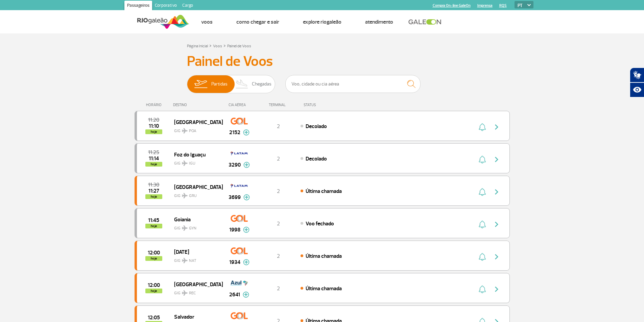 This screenshot has height=322, width=644. I want to click on span: Foz do Iguaçu, so click(196, 155).